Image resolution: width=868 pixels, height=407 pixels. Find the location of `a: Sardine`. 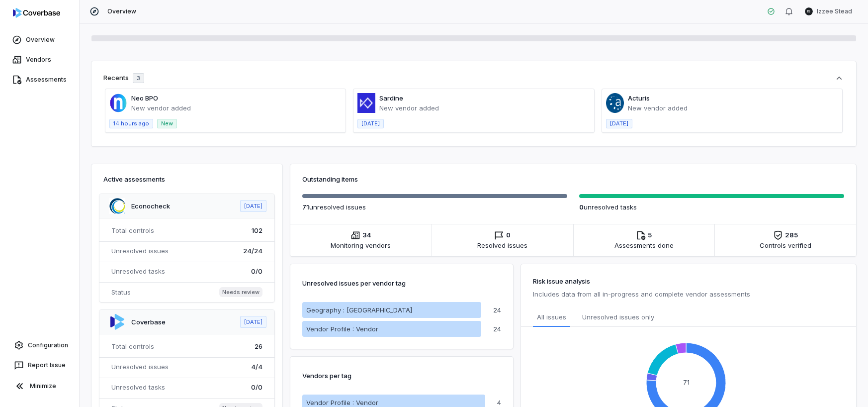

a: Sardine is located at coordinates (391, 98).